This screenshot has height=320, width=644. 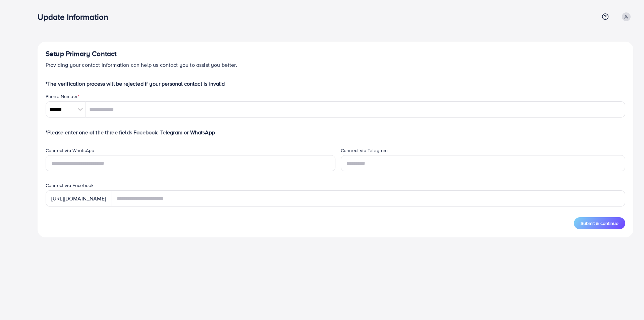 What do you see at coordinates (335, 84) in the screenshot?
I see `p: *The verification process will be rejected if your personal contact is invalid` at bounding box center [335, 84].